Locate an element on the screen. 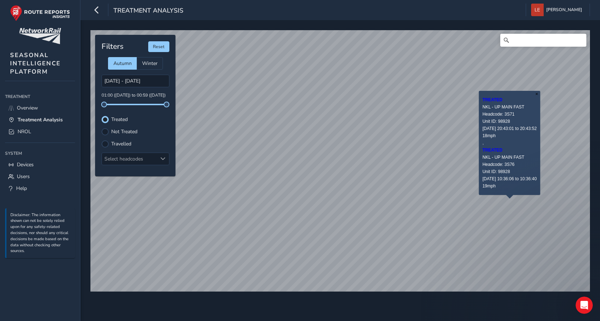  span: NROL is located at coordinates (24, 131).